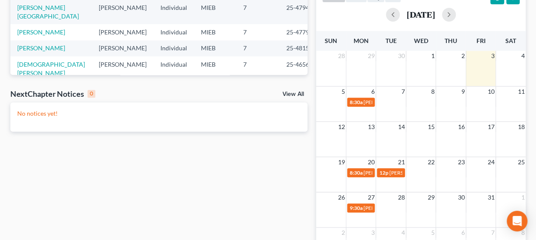  Describe the element at coordinates (510, 40) in the screenshot. I see `span: Sat` at that location.